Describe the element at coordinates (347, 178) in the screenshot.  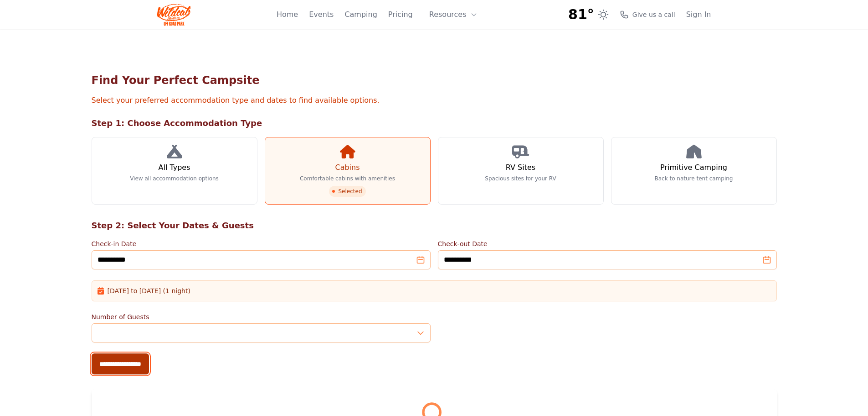
I see `p: Comfortable cabins with amenities` at that location.